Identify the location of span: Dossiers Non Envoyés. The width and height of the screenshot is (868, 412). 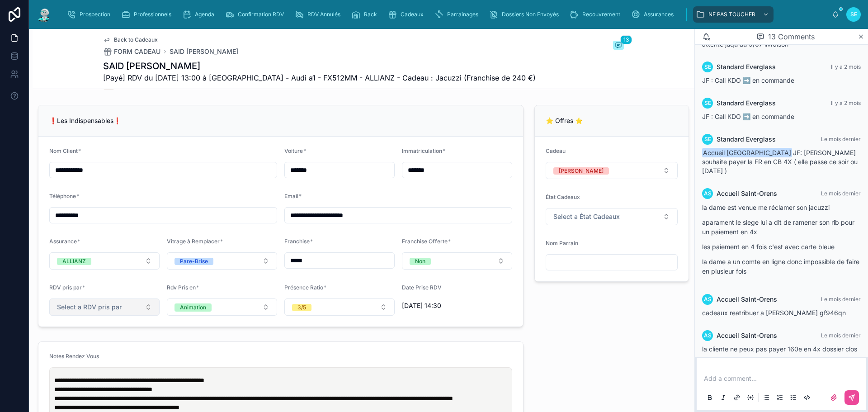
(530, 14).